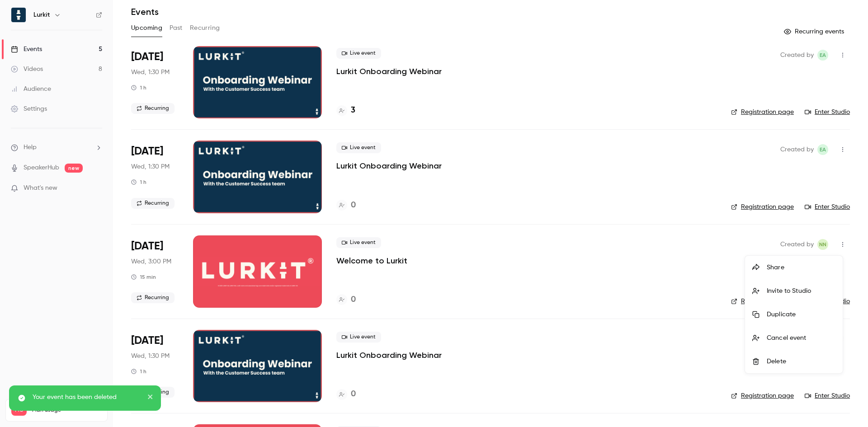 Image resolution: width=868 pixels, height=427 pixels. What do you see at coordinates (801, 291) in the screenshot?
I see `div: Invite to Studio` at bounding box center [801, 291].